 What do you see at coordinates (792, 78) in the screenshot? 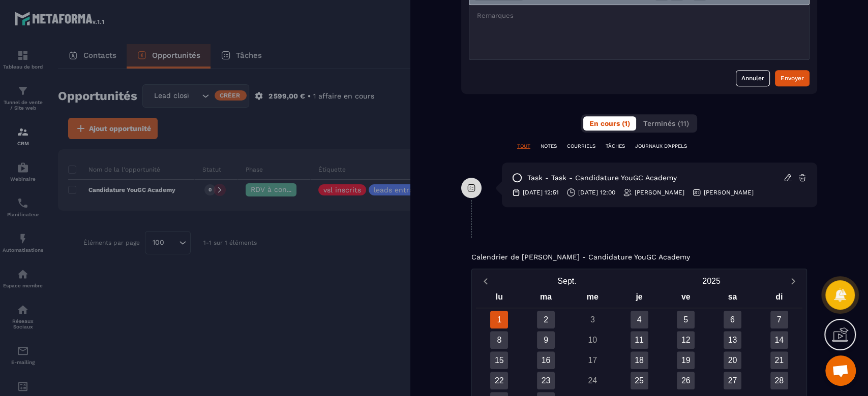
I see `div: Envoyer` at bounding box center [792, 78].